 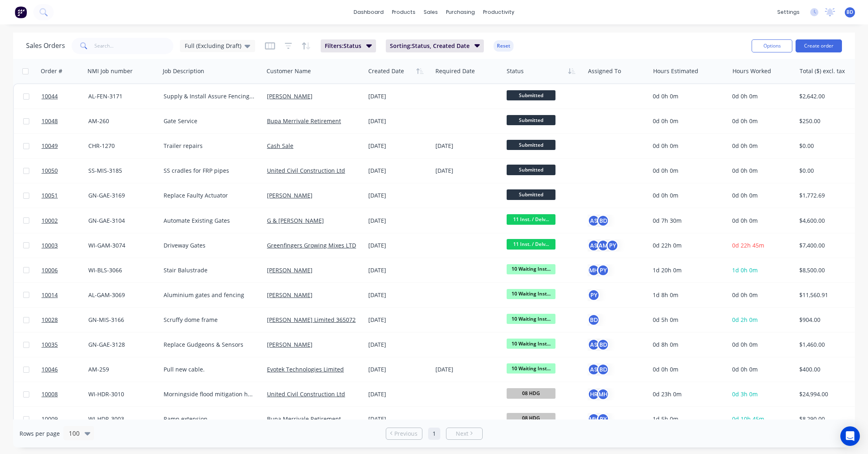 I want to click on div: 0d 22h 0m, so click(x=687, y=246).